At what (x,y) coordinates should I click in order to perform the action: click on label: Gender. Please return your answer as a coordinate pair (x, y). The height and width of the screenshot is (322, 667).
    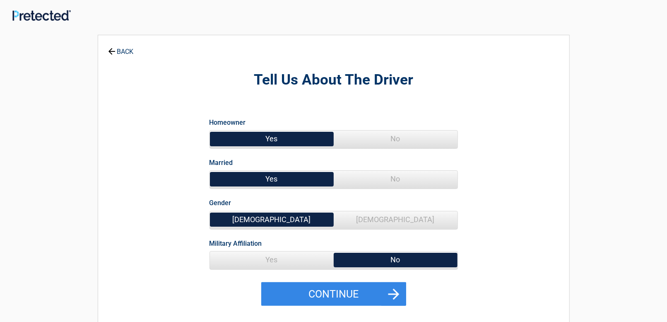
    Looking at the image, I should click on (220, 203).